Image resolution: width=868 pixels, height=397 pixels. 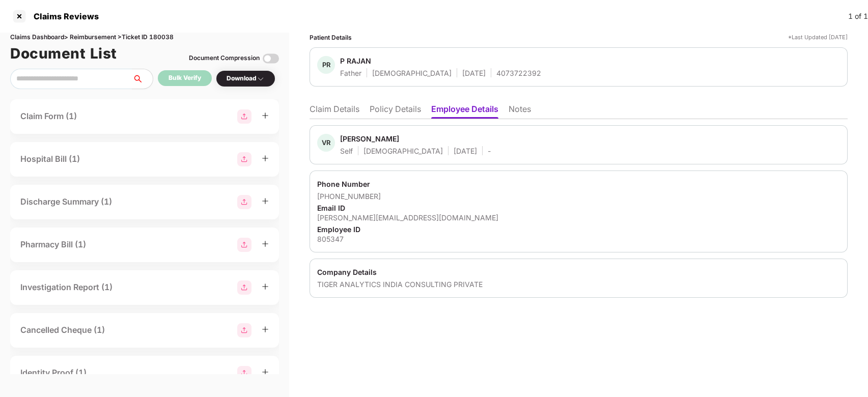 What do you see at coordinates (142, 79) in the screenshot?
I see `span: search` at bounding box center [142, 79].